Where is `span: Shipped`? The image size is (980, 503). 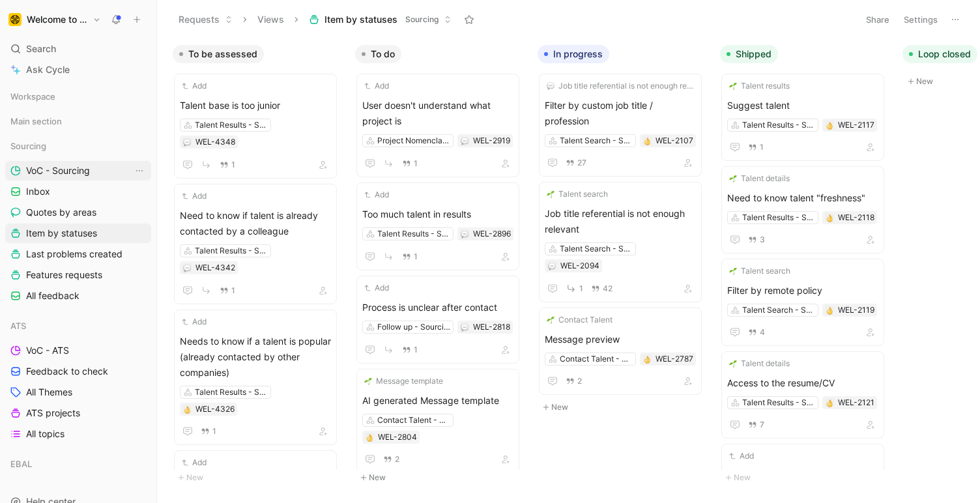 span: Shipped is located at coordinates (753, 54).